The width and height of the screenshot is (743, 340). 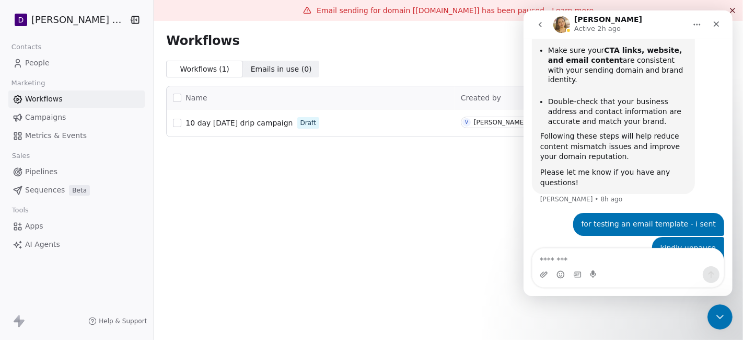 What do you see at coordinates (467, 122) in the screenshot?
I see `div: V` at bounding box center [467, 122].